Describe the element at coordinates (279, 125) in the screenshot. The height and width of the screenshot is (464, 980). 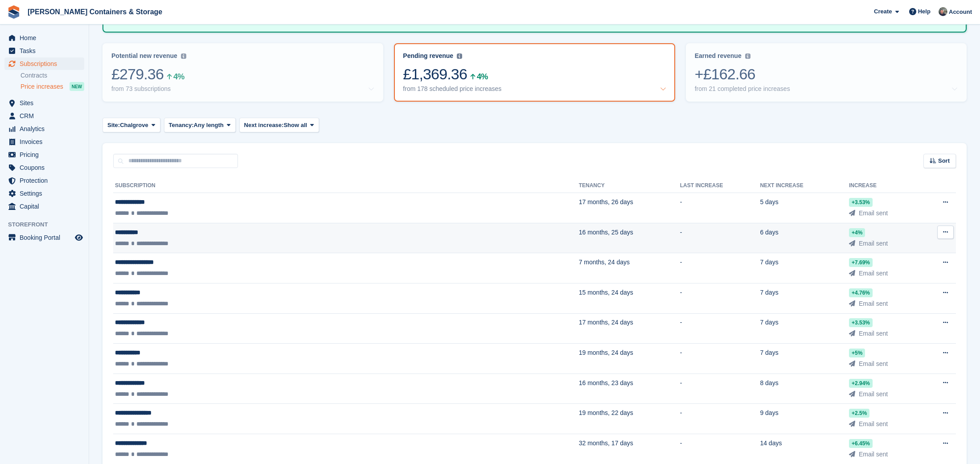
I see `button: Next increase: Show all` at that location.